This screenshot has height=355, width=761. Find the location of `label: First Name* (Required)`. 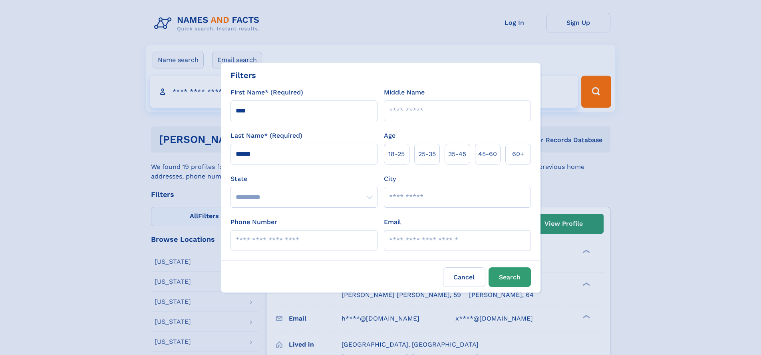

label: First Name* (Required) is located at coordinates (267, 92).